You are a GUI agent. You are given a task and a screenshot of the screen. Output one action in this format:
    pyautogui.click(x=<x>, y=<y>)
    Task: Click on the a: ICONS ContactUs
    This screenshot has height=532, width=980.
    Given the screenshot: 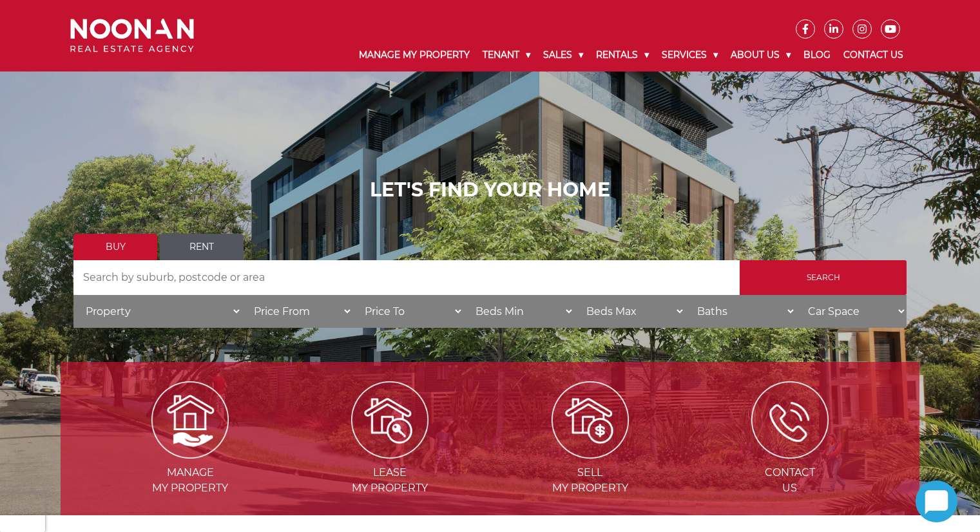 What is the action you would take?
    pyautogui.click(x=789, y=453)
    